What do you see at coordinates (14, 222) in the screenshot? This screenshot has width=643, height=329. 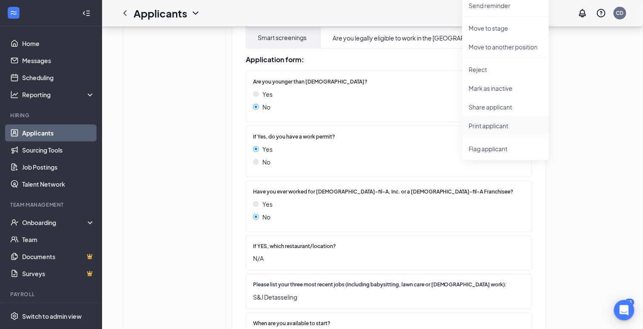 I see `svg: UserCheck` at bounding box center [14, 222].